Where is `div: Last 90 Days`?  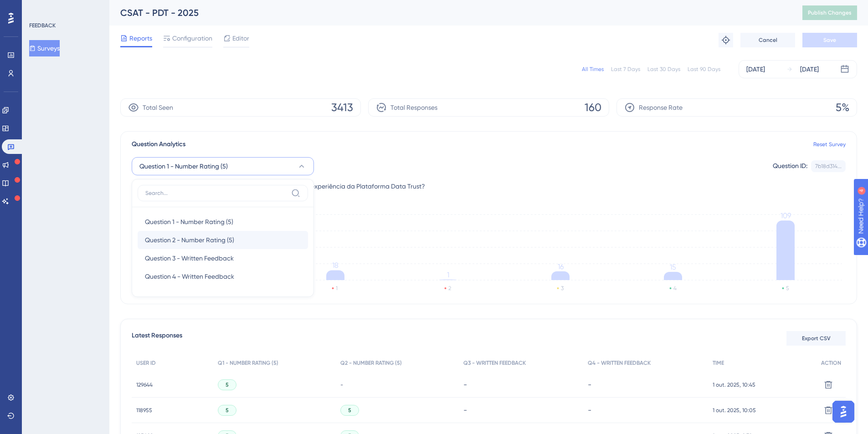
div: Last 90 Days is located at coordinates (704, 70).